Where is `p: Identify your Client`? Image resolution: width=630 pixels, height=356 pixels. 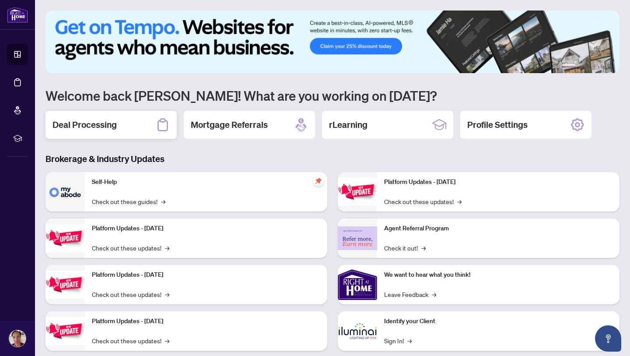
p: Identify your Client is located at coordinates (498, 321).